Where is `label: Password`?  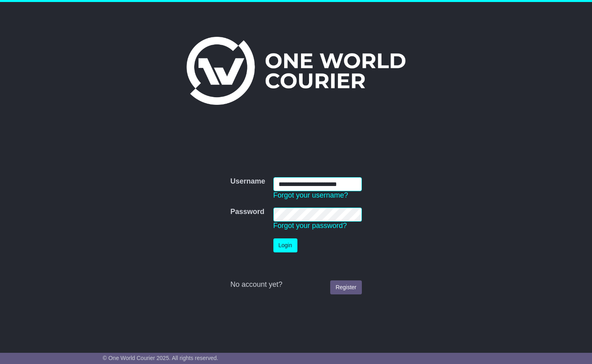
label: Password is located at coordinates (247, 212).